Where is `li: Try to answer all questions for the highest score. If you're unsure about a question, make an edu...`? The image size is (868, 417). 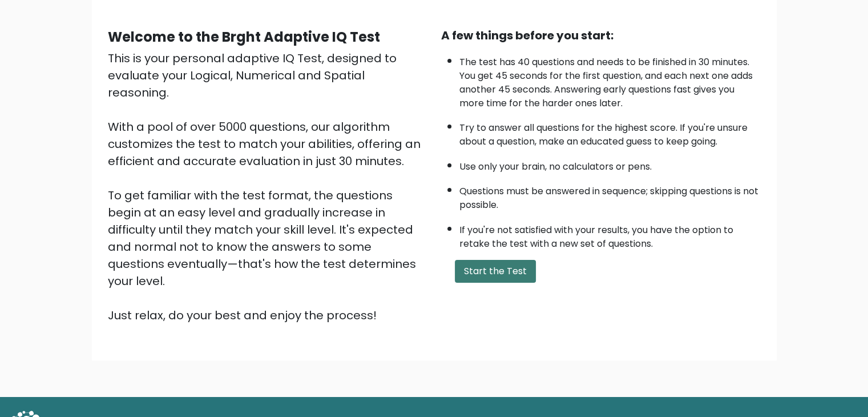 li: Try to answer all questions for the highest score. If you're unsure about a question, make an edu... is located at coordinates (610, 132).